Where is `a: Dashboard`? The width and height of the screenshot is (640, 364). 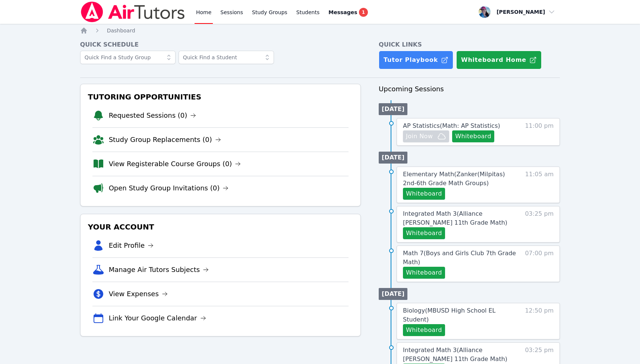 a: Dashboard is located at coordinates (121, 30).